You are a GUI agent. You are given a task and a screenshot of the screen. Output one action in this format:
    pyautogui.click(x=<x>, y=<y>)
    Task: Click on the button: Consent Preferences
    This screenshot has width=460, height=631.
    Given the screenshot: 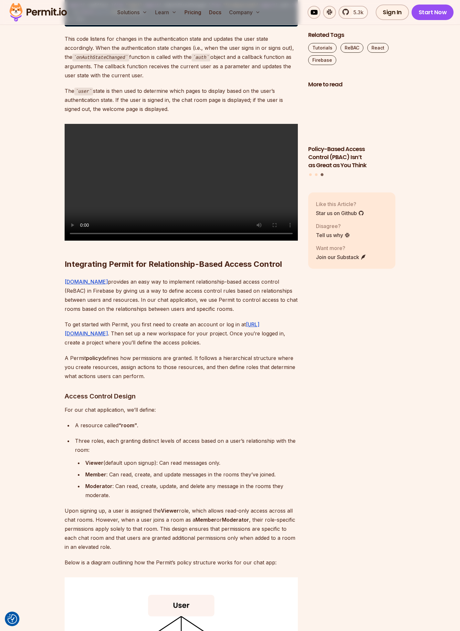 What is the action you would take?
    pyautogui.click(x=12, y=619)
    